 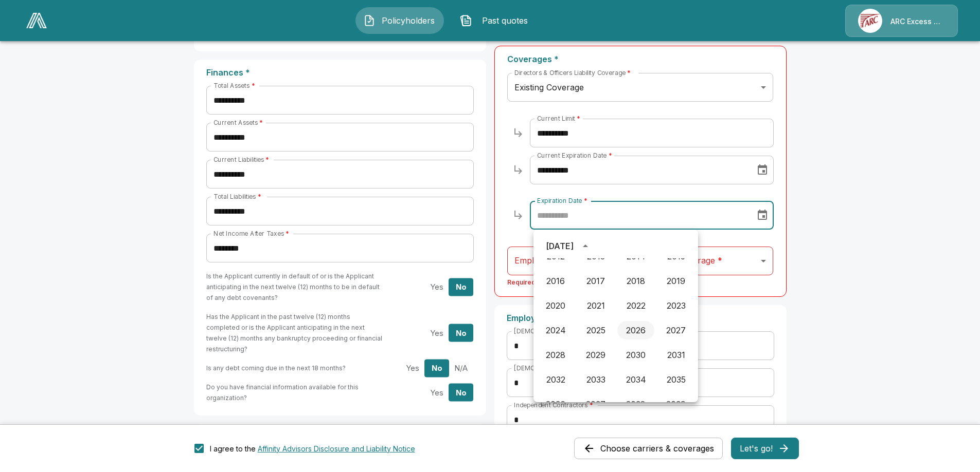 What do you see at coordinates (636, 306) in the screenshot?
I see `button: 2022` at bounding box center [636, 306].